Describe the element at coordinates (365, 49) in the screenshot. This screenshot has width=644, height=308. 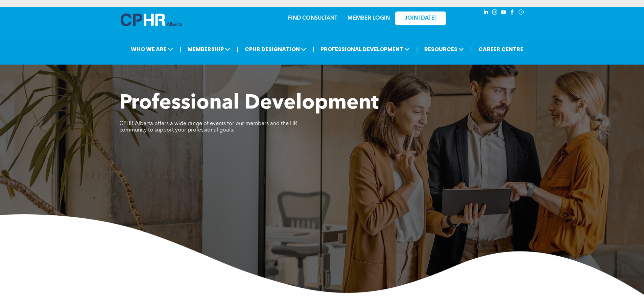
I see `span: PROFESSIONAL DEVELOPMENT` at that location.